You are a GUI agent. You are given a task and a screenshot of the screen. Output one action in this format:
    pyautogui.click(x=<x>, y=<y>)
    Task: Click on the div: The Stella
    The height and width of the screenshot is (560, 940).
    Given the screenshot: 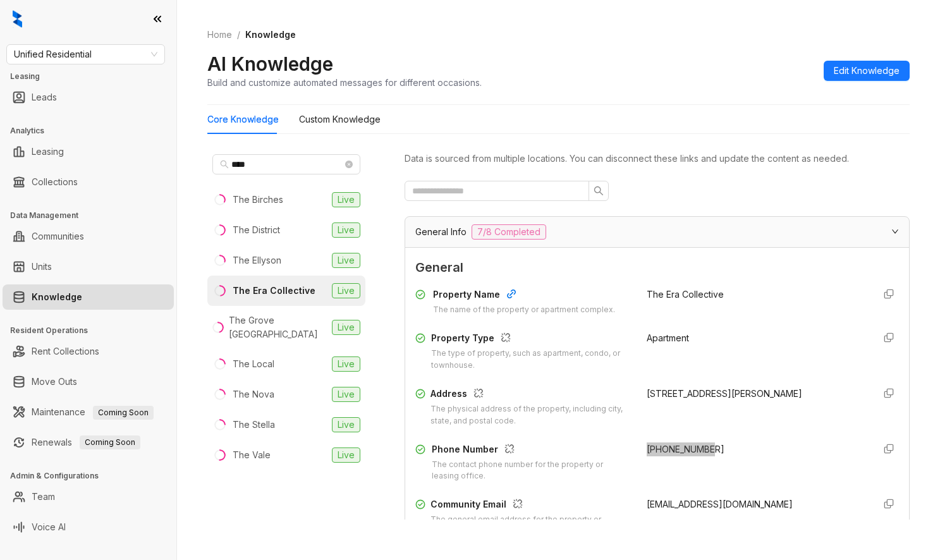 What is the action you would take?
    pyautogui.click(x=254, y=425)
    